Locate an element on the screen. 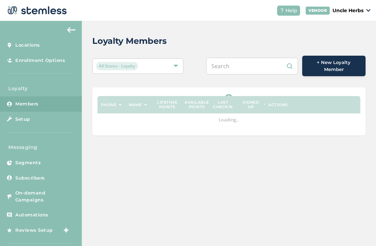  img: icon-help-white-03924b79.svg is located at coordinates (282, 10).